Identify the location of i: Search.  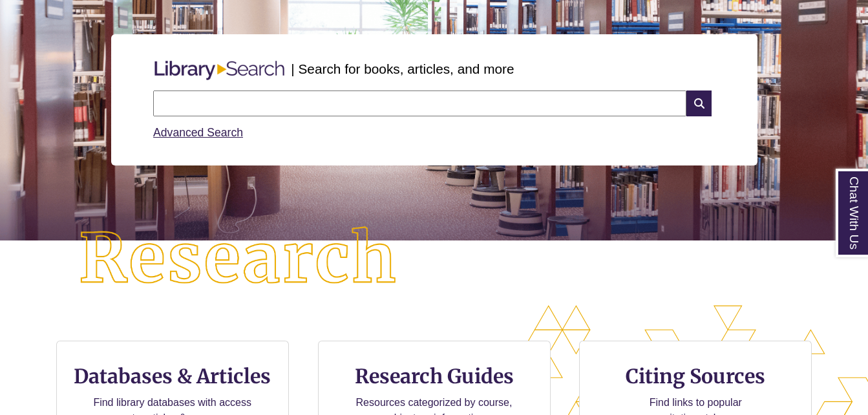
(699, 104).